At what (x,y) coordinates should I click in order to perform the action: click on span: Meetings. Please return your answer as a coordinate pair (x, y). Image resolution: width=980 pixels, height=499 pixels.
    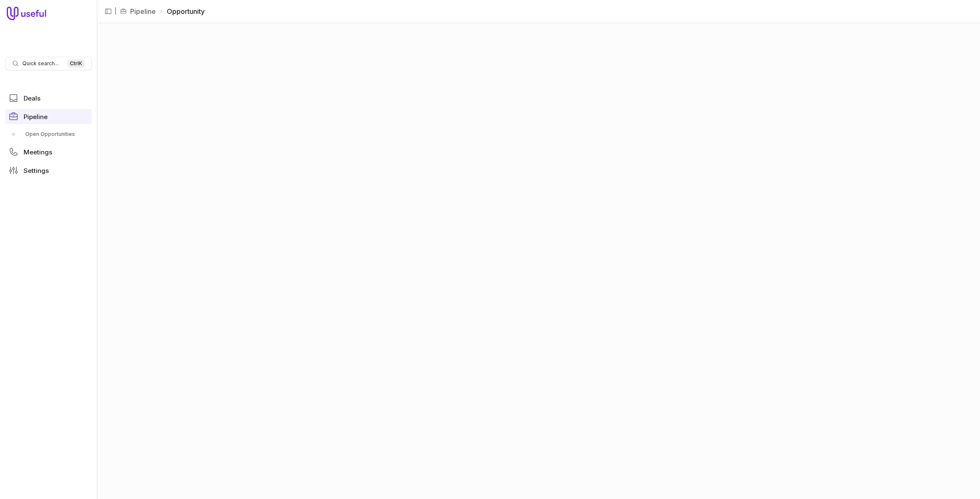
    Looking at the image, I should click on (38, 152).